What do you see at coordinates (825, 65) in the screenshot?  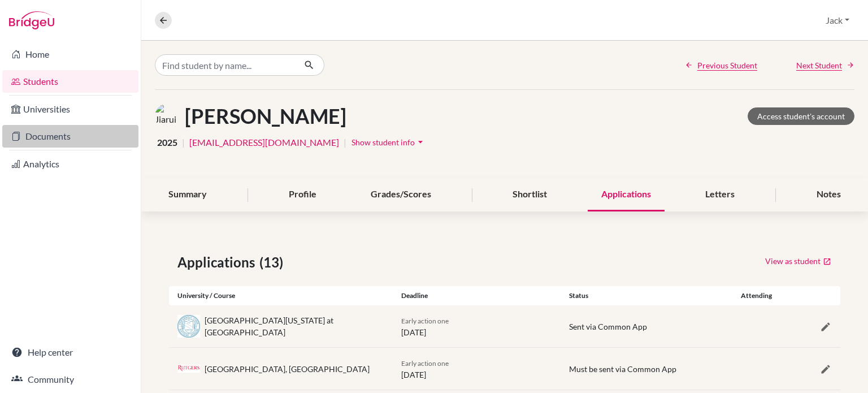 I see `a: Next Student` at bounding box center [825, 65].